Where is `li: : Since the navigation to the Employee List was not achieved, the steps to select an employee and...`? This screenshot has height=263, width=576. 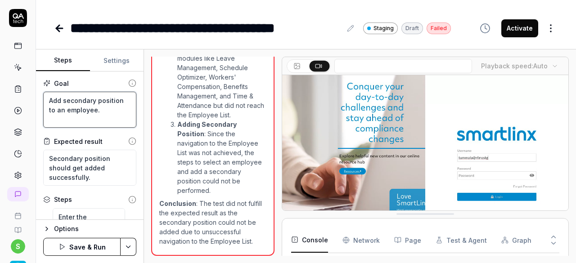 li: : Since the navigation to the Employee List was not achieved, the steps to select an employee and... is located at coordinates (222, 157).